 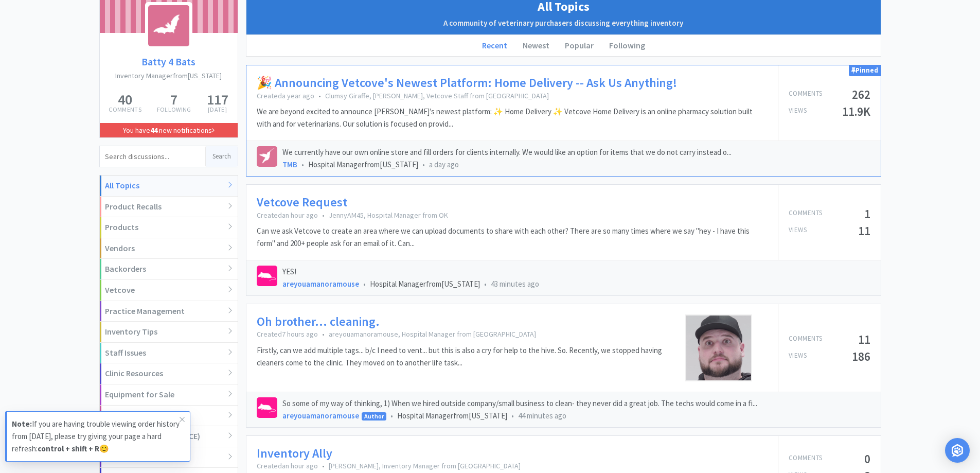 I want to click on li: Following, so click(x=627, y=46).